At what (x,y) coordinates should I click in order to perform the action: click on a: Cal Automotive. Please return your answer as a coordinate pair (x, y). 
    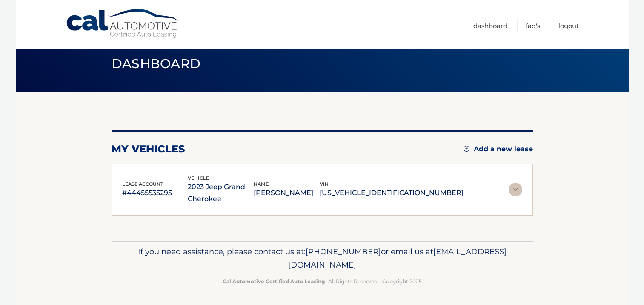
    Looking at the image, I should click on (123, 23).